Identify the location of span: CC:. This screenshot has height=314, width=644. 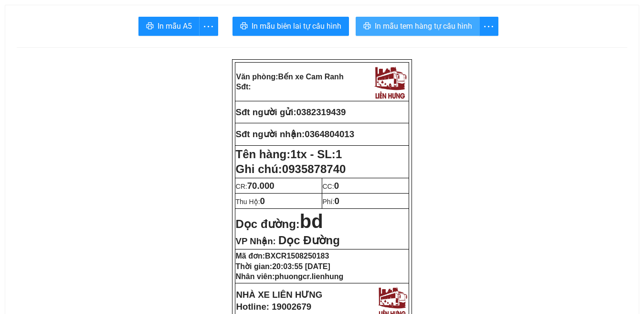
(330, 187).